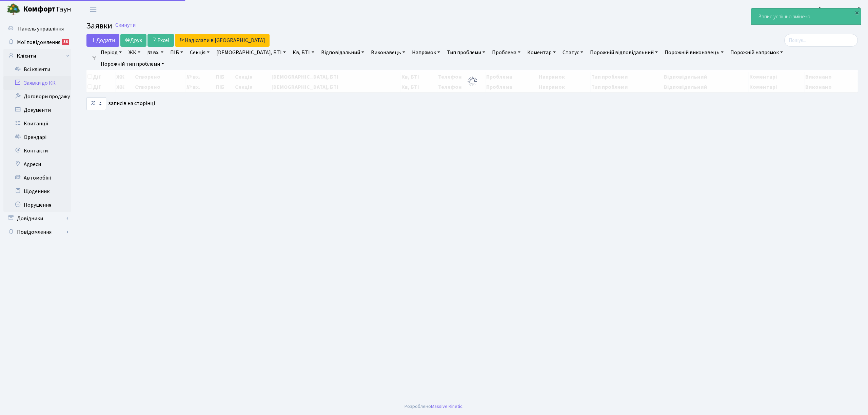  I want to click on a: Повідомлення, so click(37, 232).